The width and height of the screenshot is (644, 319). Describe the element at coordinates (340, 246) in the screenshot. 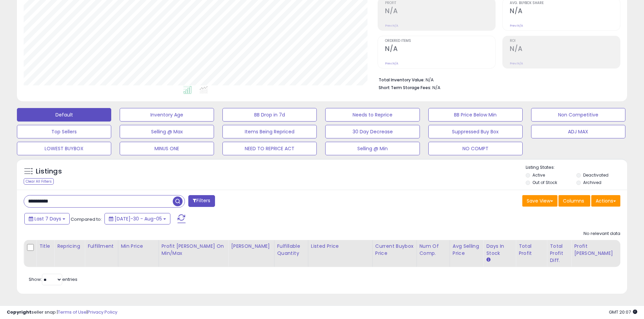

I see `div: Listed Price` at that location.